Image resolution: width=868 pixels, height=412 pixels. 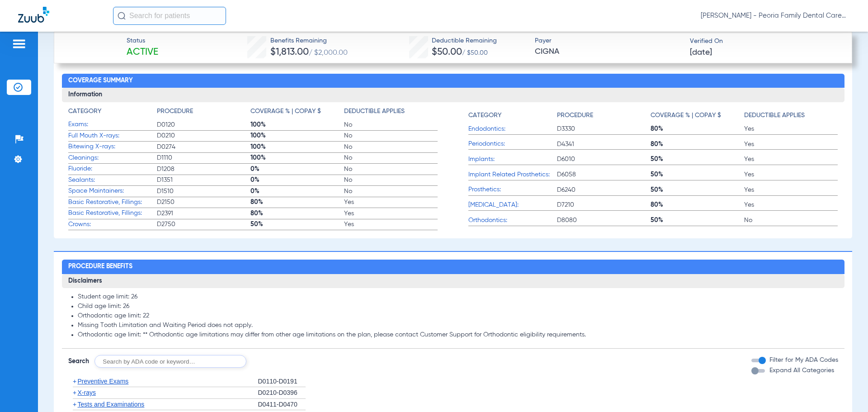 I want to click on img: Zuub Logo, so click(x=34, y=15).